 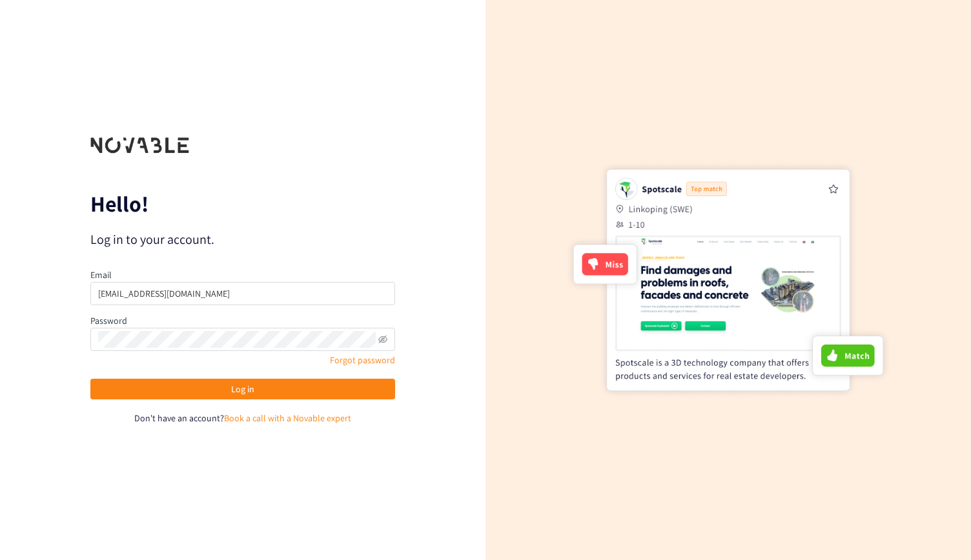 I want to click on label: Password, so click(x=109, y=321).